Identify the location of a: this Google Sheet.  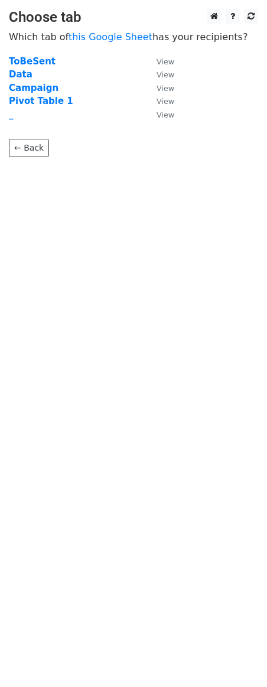
(110, 37).